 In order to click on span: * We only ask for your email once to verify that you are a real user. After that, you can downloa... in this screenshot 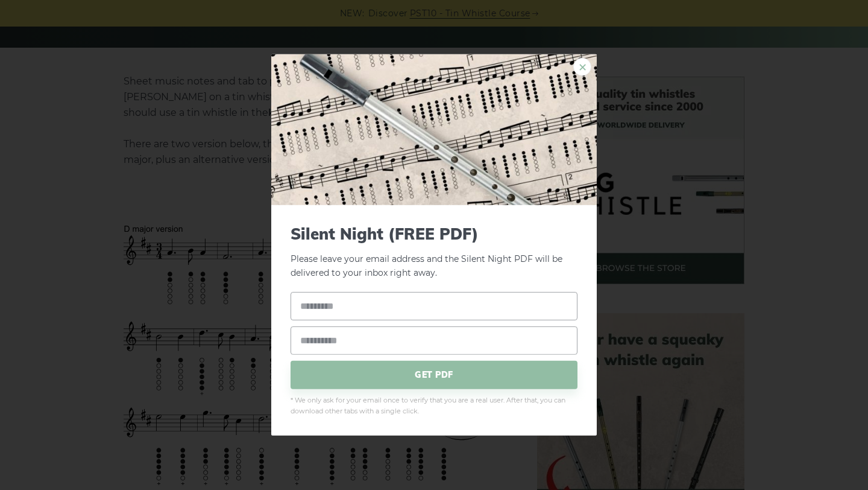, I will do `click(434, 405)`.